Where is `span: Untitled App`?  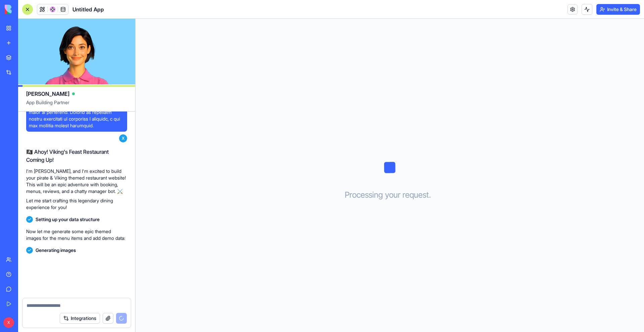 span: Untitled App is located at coordinates (88, 10).